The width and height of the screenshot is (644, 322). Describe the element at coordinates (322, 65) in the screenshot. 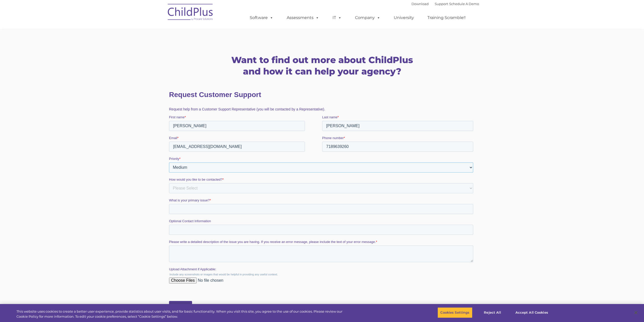

I see `span: Want to find out more about ChildPlus and how it can help your agency?` at that location.